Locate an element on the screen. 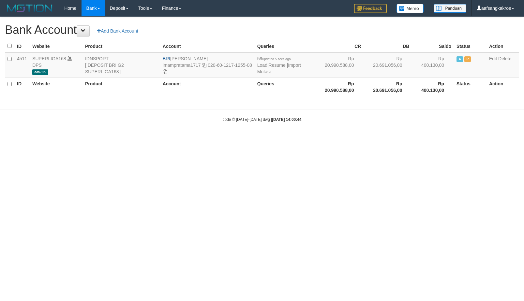 This screenshot has width=524, height=301. a: Delete is located at coordinates (504, 59).